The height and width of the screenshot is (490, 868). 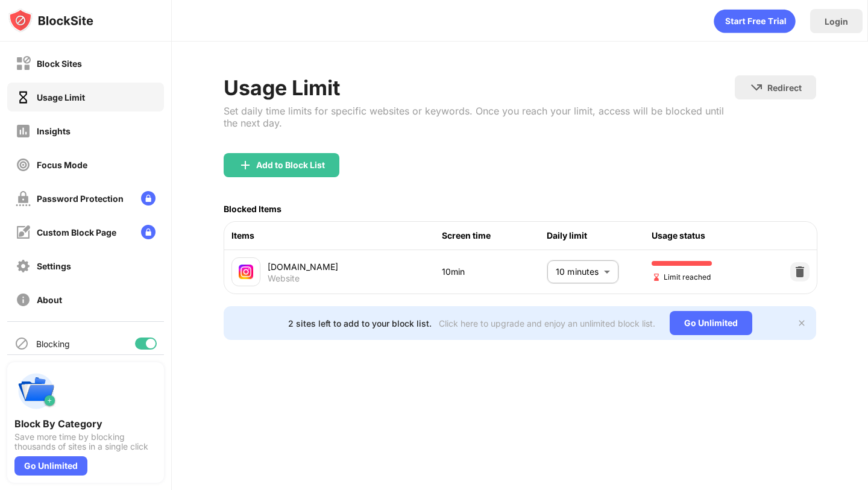 I want to click on div: Add to Block List, so click(x=290, y=165).